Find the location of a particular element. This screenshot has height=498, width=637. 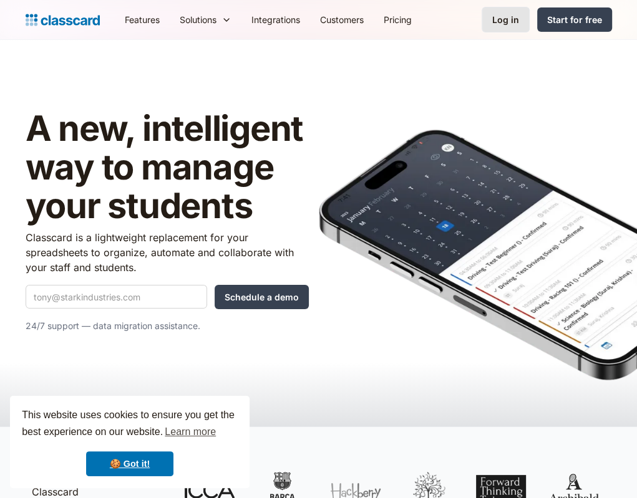

form: Quick Demo Form is located at coordinates (167, 297).